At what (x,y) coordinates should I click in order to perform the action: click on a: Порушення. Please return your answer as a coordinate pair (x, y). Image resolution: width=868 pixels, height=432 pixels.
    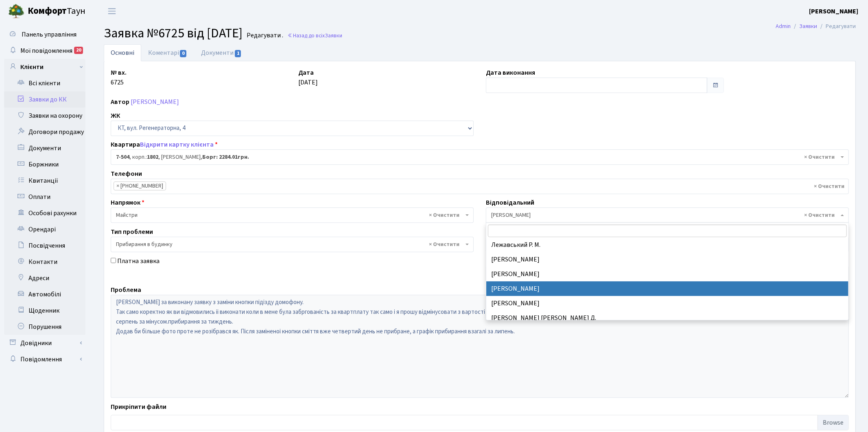
    Looking at the image, I should click on (45, 327).